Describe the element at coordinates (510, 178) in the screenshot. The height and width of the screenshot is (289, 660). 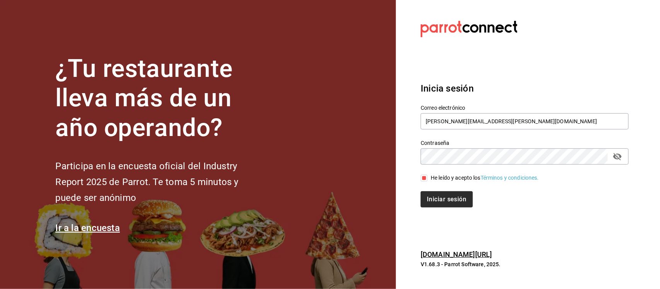
I see `a: Términos y condiciones.` at that location.